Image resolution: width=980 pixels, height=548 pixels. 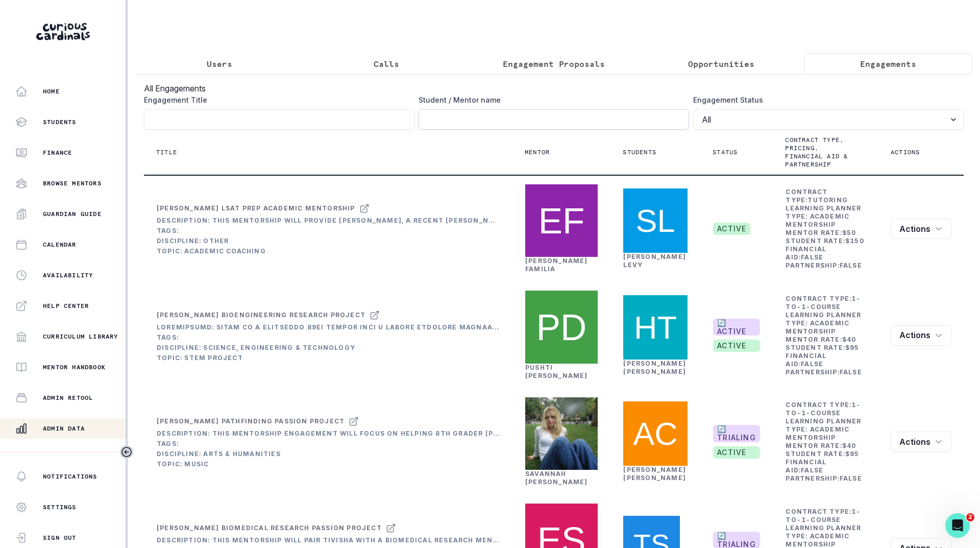 What do you see at coordinates (722, 64) in the screenshot?
I see `p: Opportunities` at bounding box center [722, 64].